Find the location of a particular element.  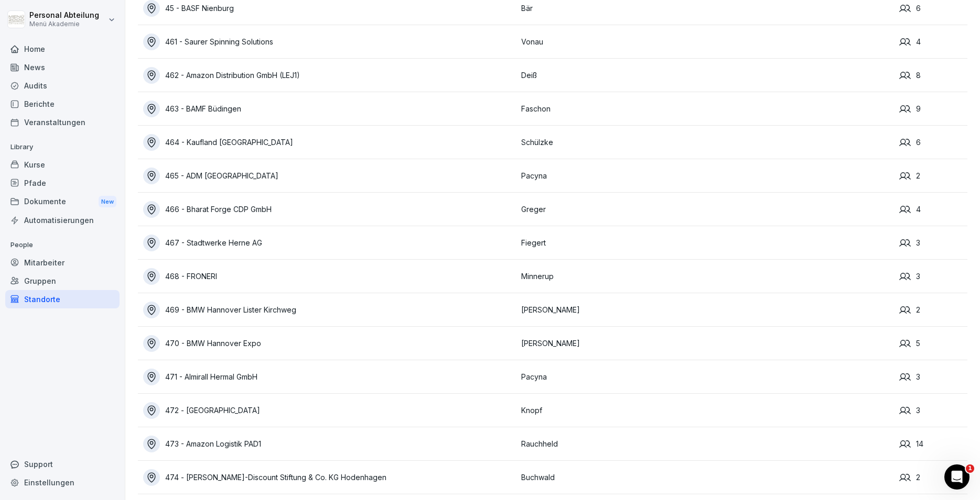

div: 468 - FRONERI is located at coordinates (329, 277).